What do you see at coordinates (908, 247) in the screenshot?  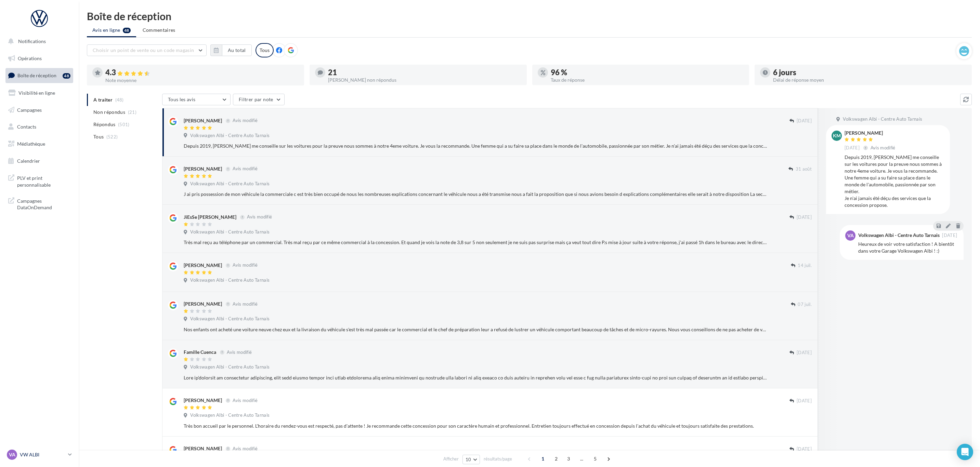 I see `div: Heureux de voir votre satisfaction ! A bientôt dans votre Garage Volkswagen Albi ! :)` at bounding box center [908, 247].